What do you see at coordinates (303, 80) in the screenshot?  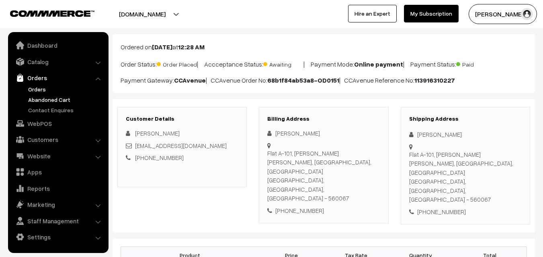 I see `b: 68b1f84ab53a8-OD0151` at bounding box center [303, 80].